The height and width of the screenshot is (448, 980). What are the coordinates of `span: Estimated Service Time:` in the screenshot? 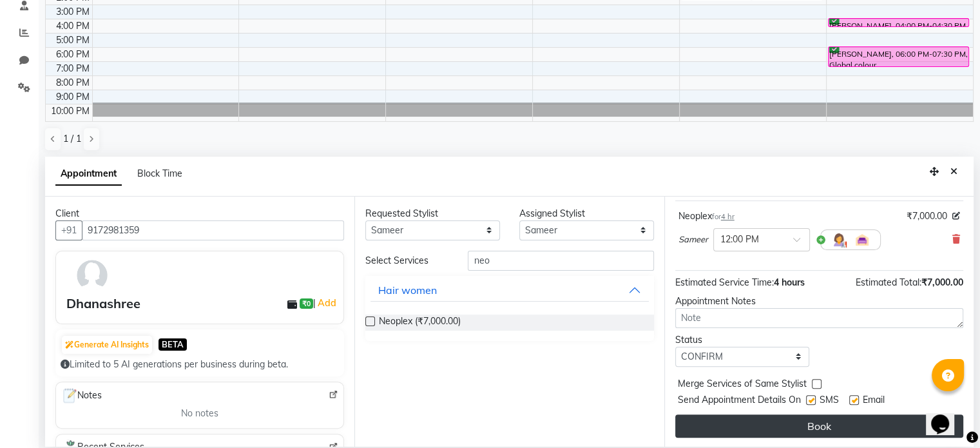 It's located at (725, 282).